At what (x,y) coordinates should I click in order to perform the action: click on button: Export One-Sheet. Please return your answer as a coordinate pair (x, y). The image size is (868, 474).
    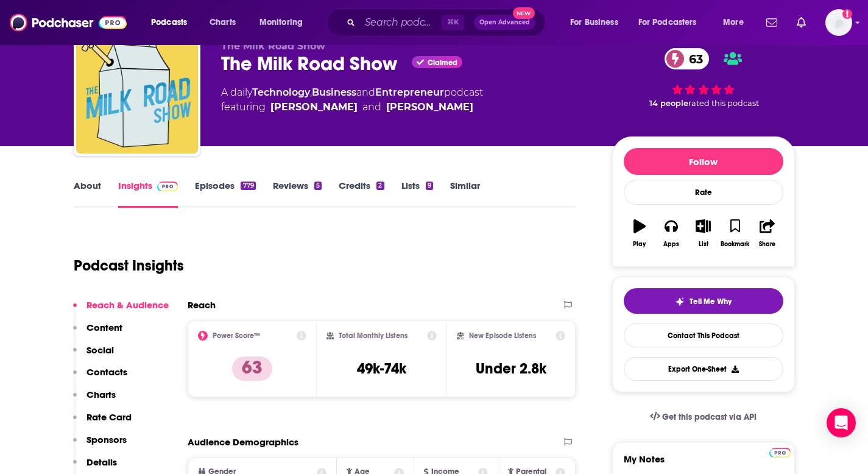
    Looking at the image, I should click on (704, 369).